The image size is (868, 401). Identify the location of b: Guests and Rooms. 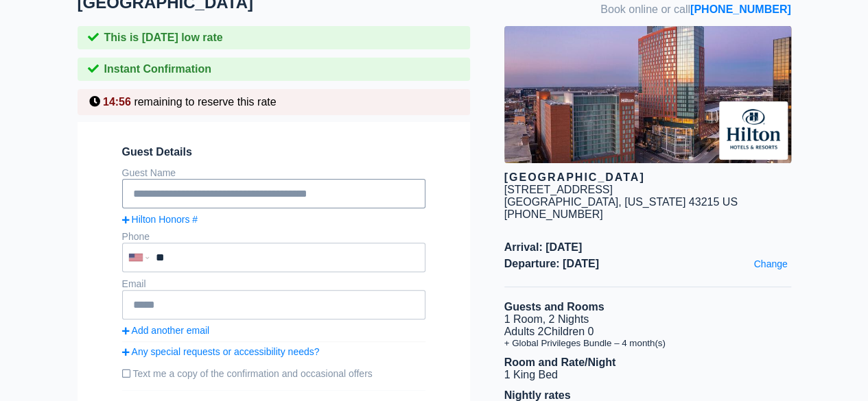
(555, 307).